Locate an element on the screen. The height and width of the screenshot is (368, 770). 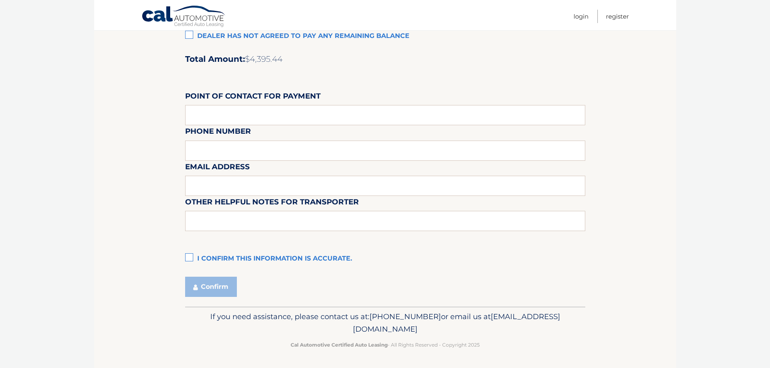
label: Dealer has not agreed to pay any remaining balance is located at coordinates (385, 36).